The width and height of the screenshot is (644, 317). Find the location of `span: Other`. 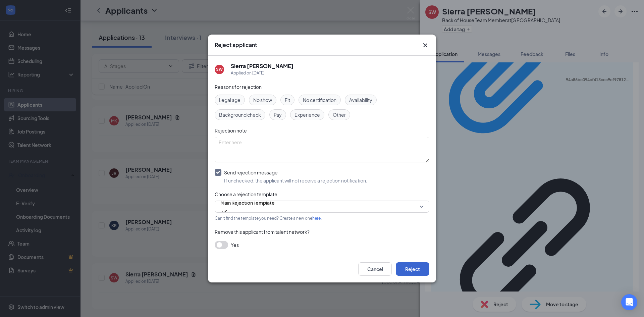

span: Other is located at coordinates (340, 115).